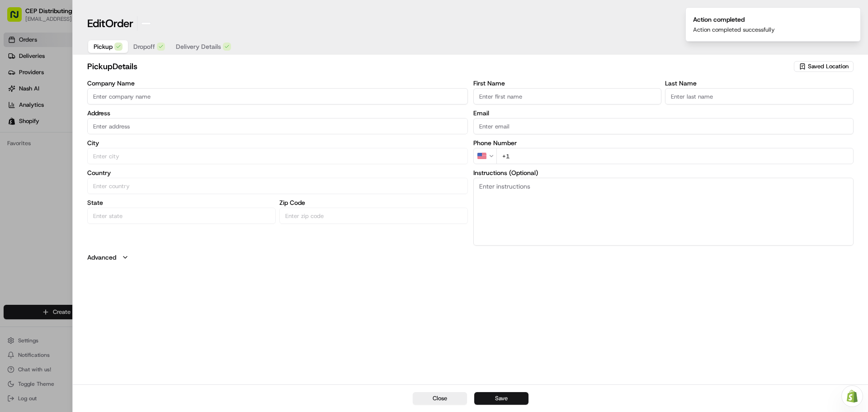 This screenshot has width=868, height=412. I want to click on label: Instructions (Optional), so click(664, 172).